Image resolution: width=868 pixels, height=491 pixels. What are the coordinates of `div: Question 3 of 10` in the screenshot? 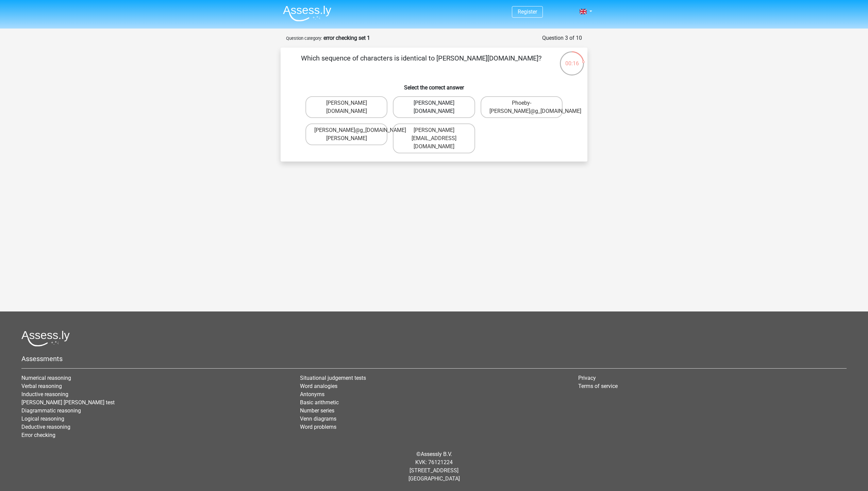 It's located at (562, 38).